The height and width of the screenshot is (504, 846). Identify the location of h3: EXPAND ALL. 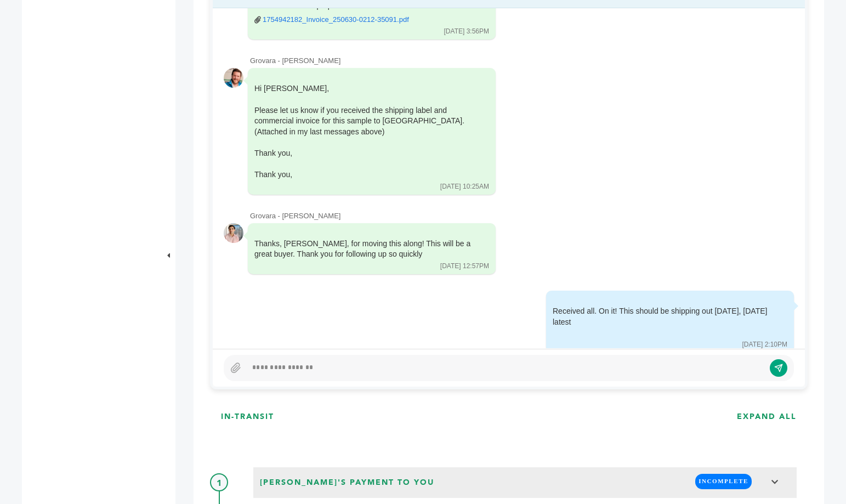
(767, 417).